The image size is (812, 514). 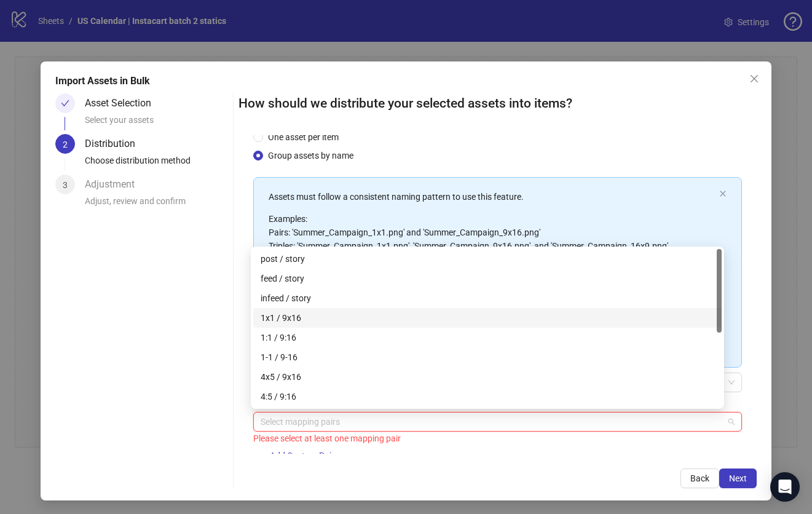 What do you see at coordinates (303, 137) in the screenshot?
I see `span: One asset per item` at bounding box center [303, 137].